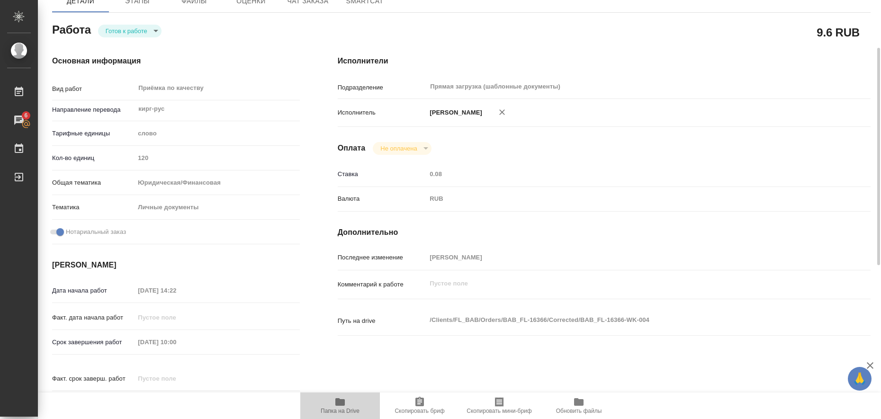  Describe the element at coordinates (96, 232) in the screenshot. I see `span: Нотариальный заказ` at that location.